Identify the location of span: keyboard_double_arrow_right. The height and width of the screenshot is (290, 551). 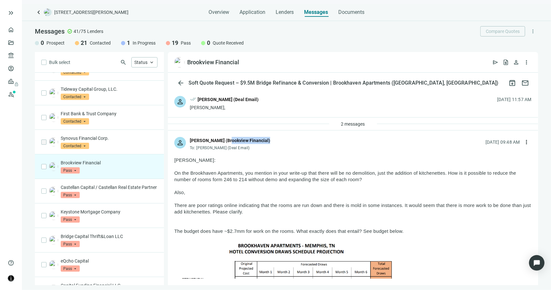
(11, 13).